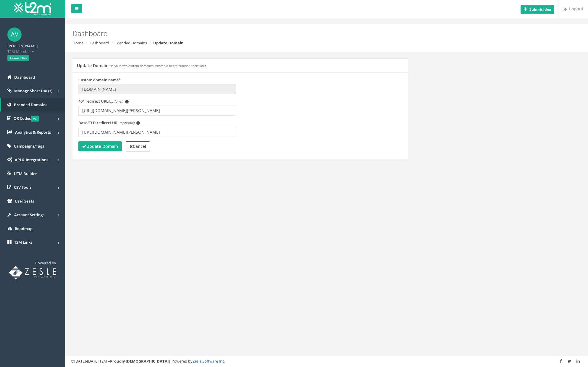 The width and height of the screenshot is (588, 367). Describe the element at coordinates (209, 361) in the screenshot. I see `a: Zesle Software Inc.` at that location.